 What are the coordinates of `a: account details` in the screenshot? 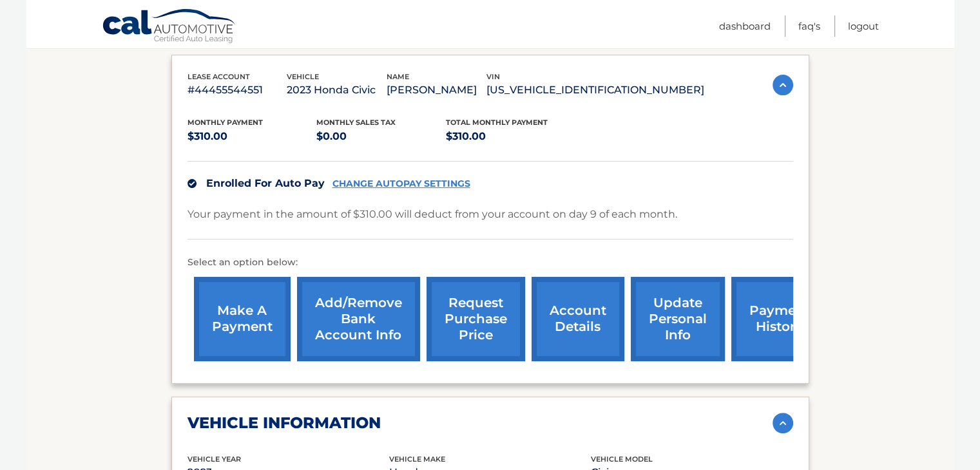 It's located at (578, 319).